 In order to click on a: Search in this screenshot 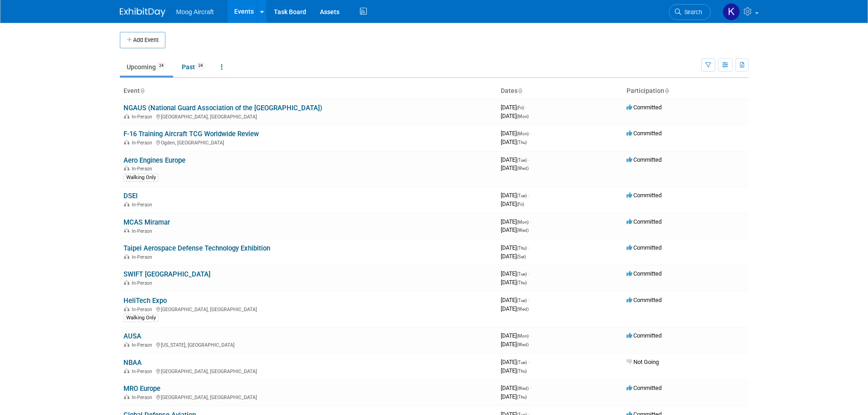, I will do `click(690, 12)`.